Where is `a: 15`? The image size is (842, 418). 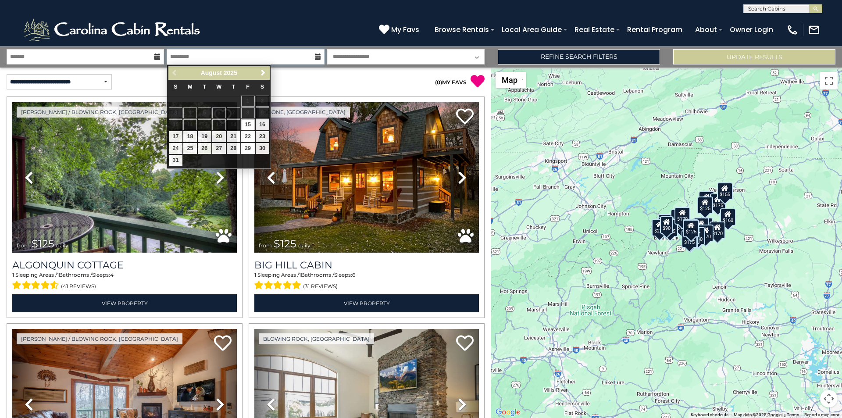
a: 15 is located at coordinates (248, 125).